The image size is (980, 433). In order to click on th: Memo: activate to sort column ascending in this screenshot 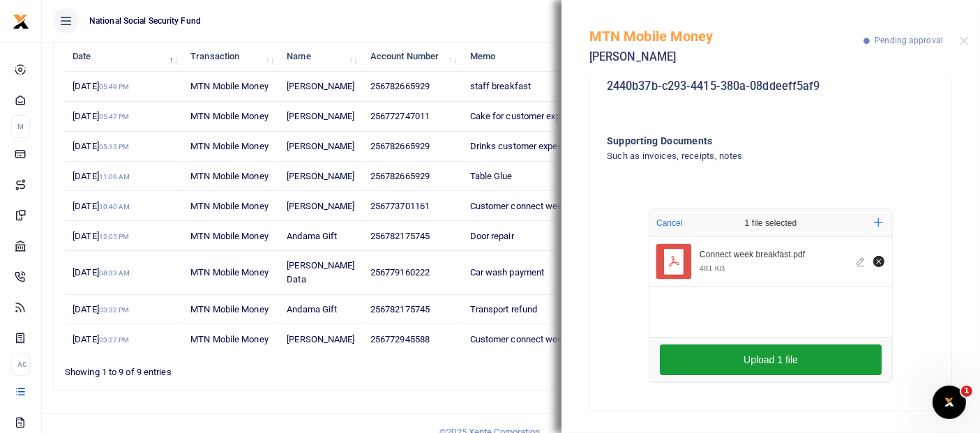, I will do `click(560, 56)`.